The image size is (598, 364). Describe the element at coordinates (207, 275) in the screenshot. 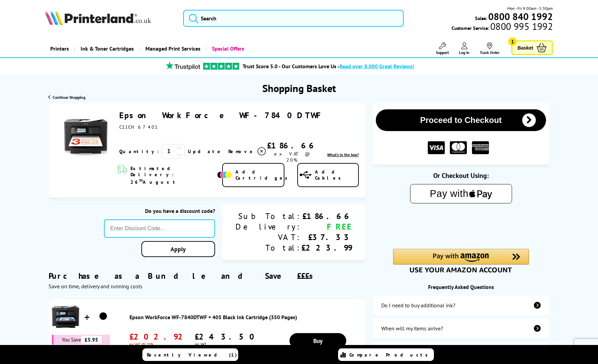

I see `div: Purchase as a Bundle and Save £££s` at that location.